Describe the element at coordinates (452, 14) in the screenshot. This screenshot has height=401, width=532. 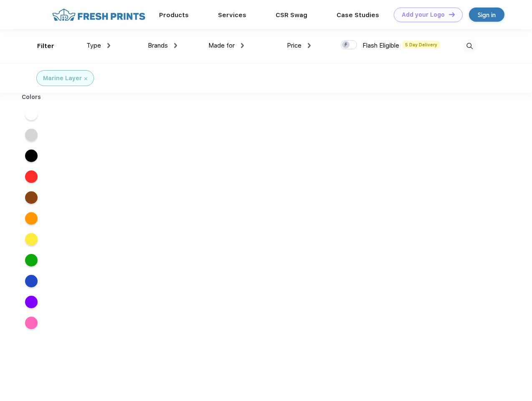
I see `img: DT` at that location.